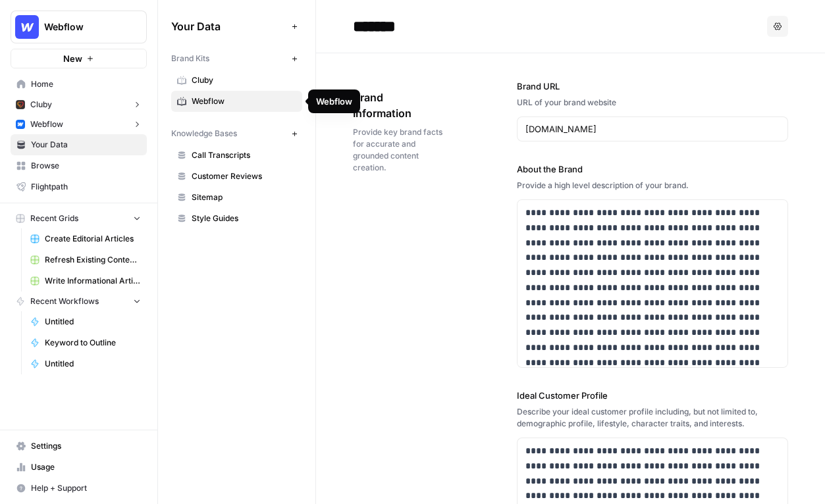 The image size is (825, 504). Describe the element at coordinates (78, 145) in the screenshot. I see `a: Your Data` at that location.